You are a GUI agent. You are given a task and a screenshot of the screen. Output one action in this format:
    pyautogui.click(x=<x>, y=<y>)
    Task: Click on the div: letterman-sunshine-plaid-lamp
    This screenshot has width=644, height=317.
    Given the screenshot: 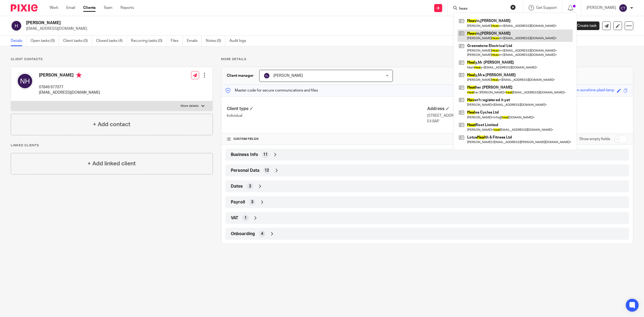 What is the action you would take?
    pyautogui.click(x=589, y=90)
    